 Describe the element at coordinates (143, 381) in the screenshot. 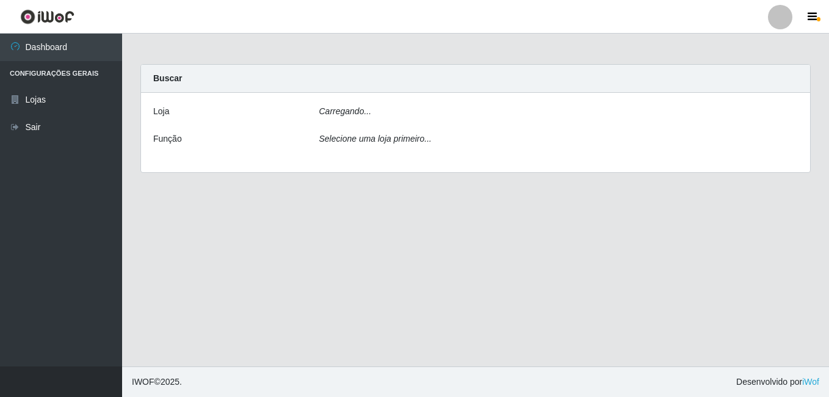

I see `span: IWOF` at that location.